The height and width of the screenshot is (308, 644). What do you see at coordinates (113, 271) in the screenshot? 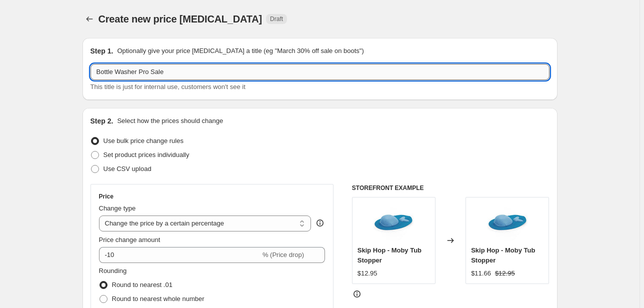
I see `span: Rounding` at bounding box center [113, 271].